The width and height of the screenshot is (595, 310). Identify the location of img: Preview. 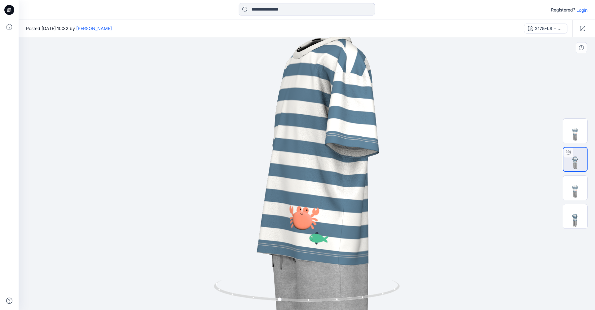
(576, 131).